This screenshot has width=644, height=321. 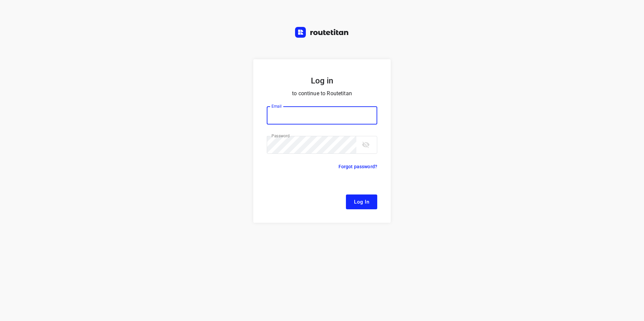 I want to click on button: Log In, so click(x=362, y=202).